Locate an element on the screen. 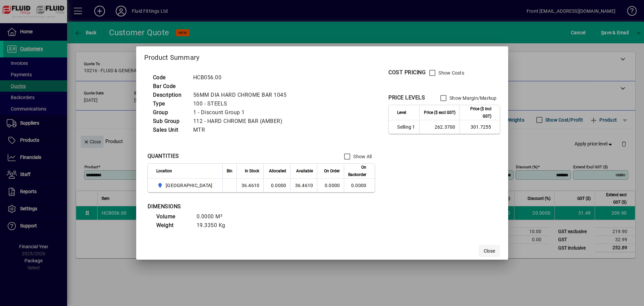 This screenshot has width=644, height=306. td: HCB056.00 is located at coordinates (242, 78).